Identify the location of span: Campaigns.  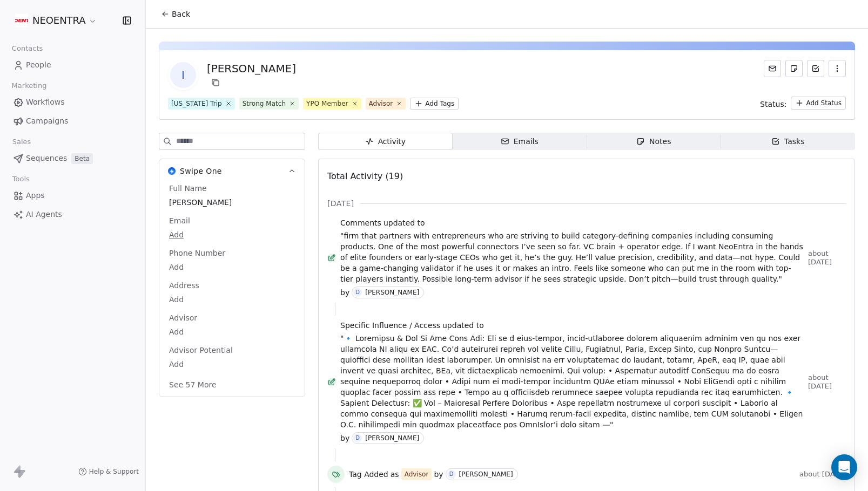
(47, 121).